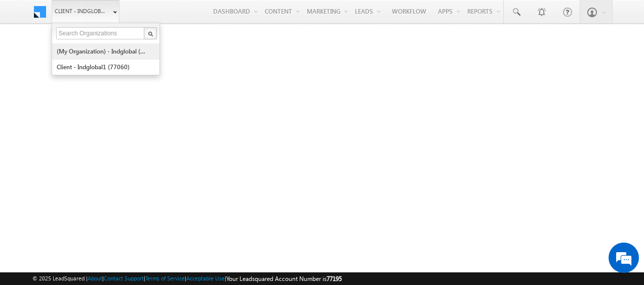 The width and height of the screenshot is (644, 285). Describe the element at coordinates (111, 60) in the screenshot. I see `div: Chat with us now` at that location.